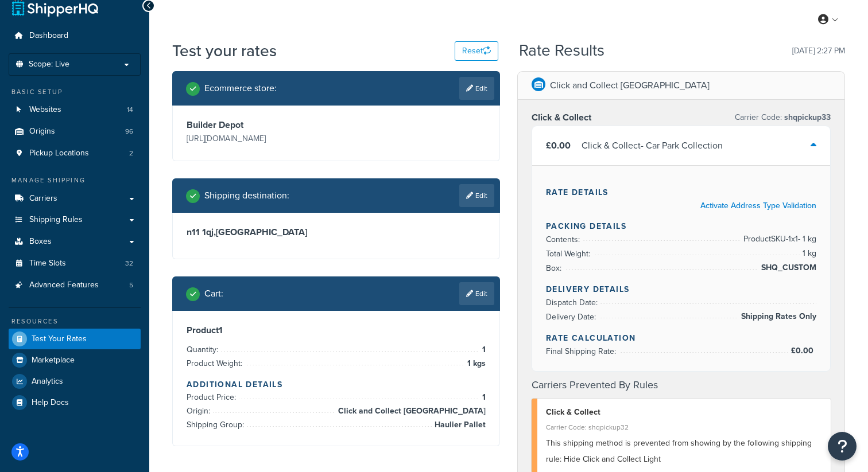  I want to click on h4: Packing Details, so click(680, 226).